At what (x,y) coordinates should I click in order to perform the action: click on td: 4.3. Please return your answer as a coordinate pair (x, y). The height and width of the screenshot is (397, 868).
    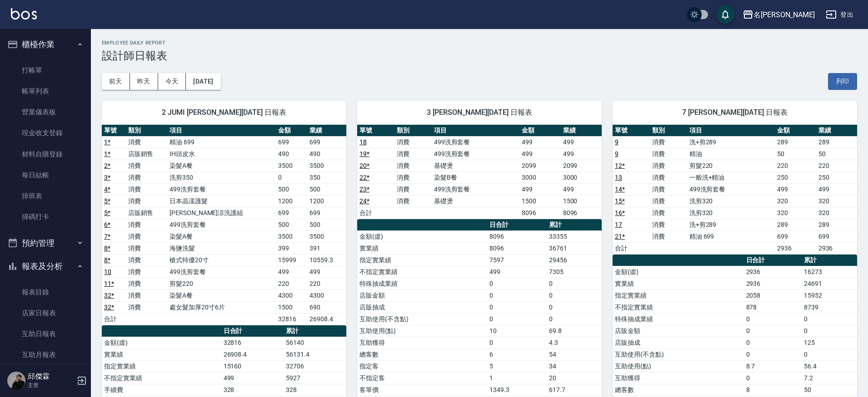
    Looking at the image, I should click on (574, 342).